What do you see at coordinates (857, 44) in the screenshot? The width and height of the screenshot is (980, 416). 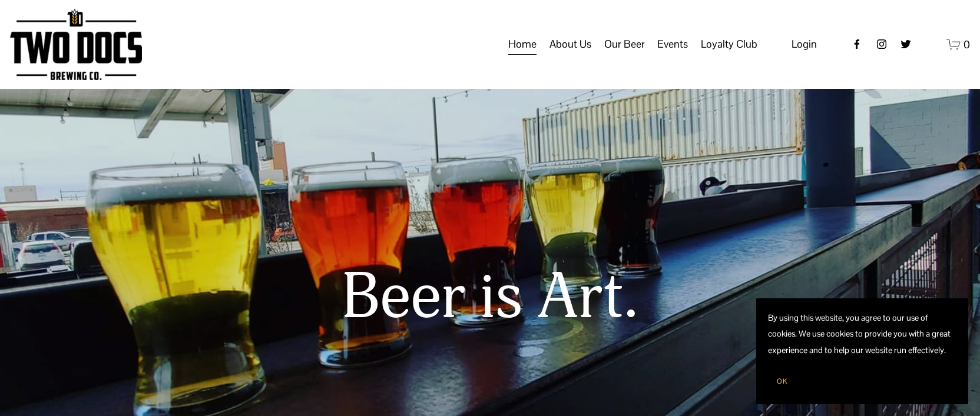 I see `a: Facebook` at bounding box center [857, 44].